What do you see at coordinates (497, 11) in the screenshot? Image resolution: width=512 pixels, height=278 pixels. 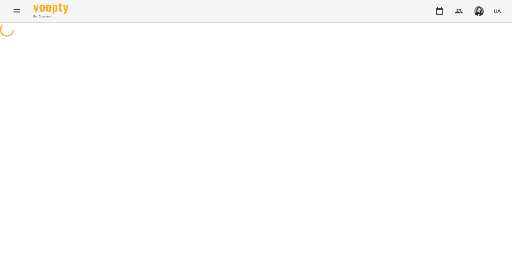 I see `button: UA` at bounding box center [497, 11].